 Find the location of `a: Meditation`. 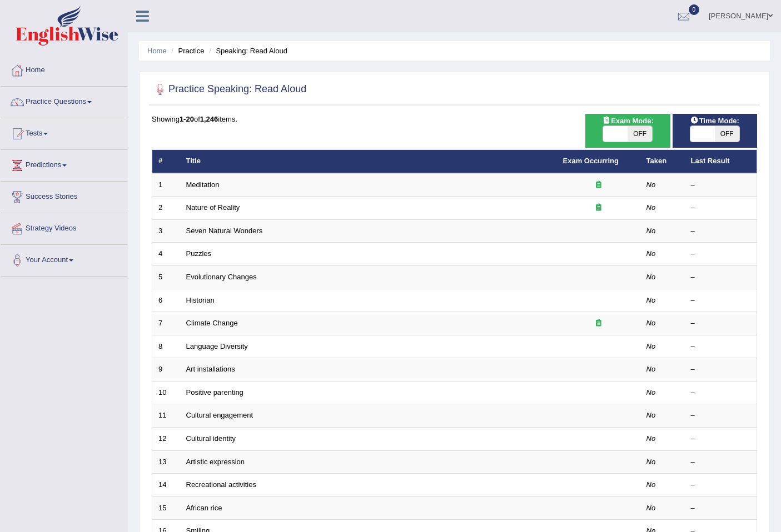

a: Meditation is located at coordinates (203, 185).